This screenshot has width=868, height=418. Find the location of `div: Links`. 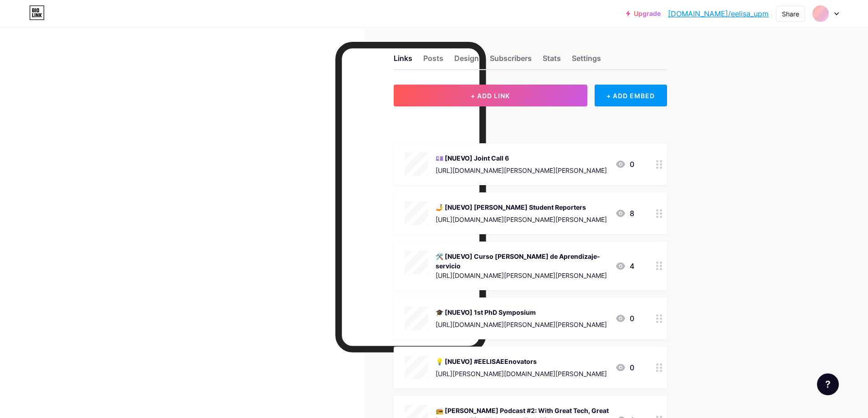

div: Links is located at coordinates (402, 61).